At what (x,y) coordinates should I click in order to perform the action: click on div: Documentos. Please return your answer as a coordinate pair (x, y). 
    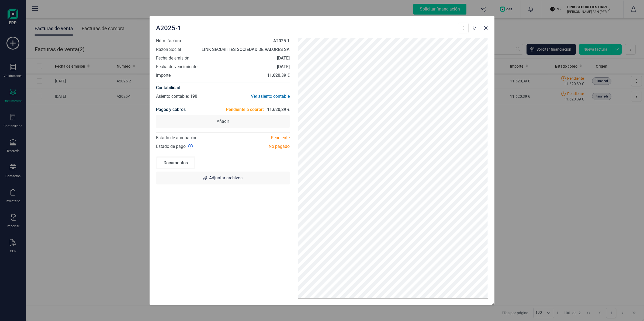
    Looking at the image, I should click on (176, 163).